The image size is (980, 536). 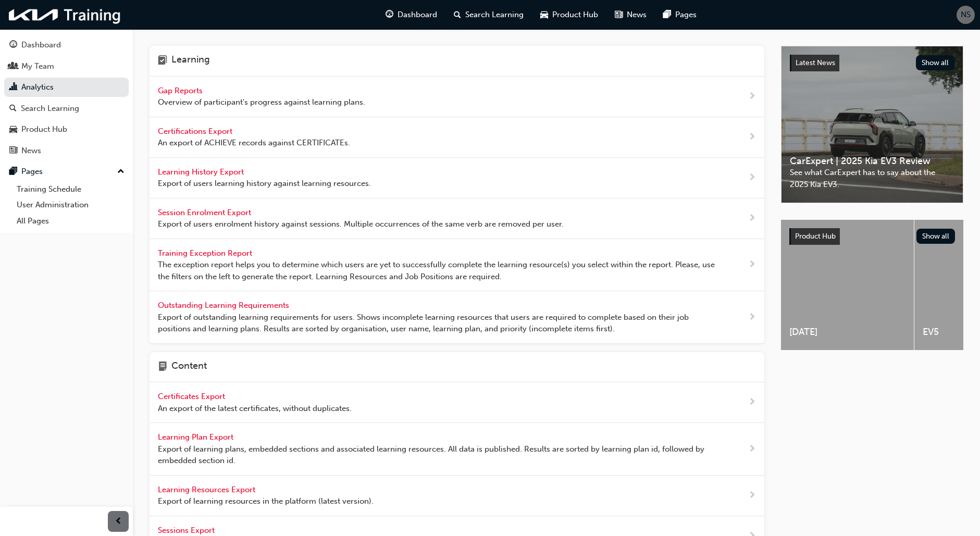 I want to click on span: chart-icon, so click(x=13, y=87).